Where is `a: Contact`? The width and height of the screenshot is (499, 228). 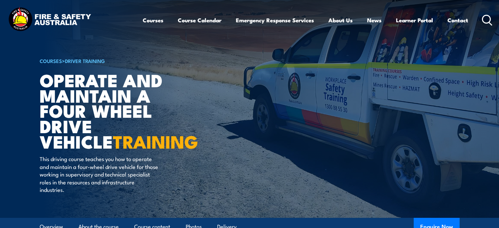 a: Contact is located at coordinates (458, 20).